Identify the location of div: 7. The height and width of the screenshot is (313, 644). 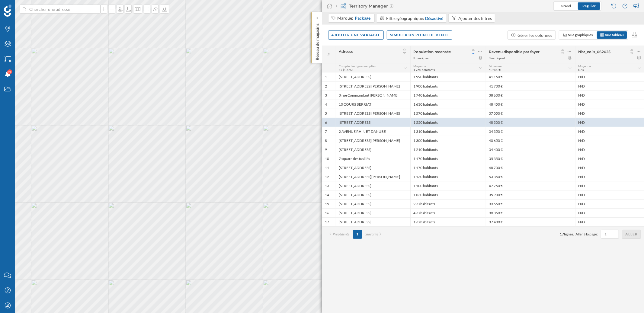
(326, 131).